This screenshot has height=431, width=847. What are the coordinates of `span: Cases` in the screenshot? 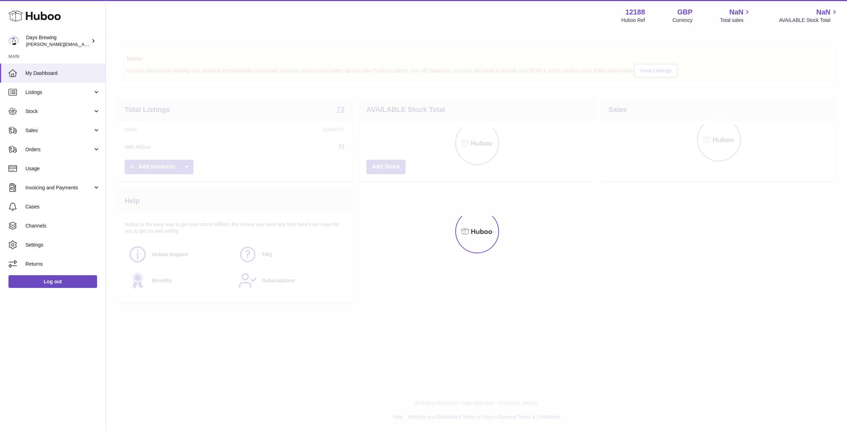 It's located at (63, 207).